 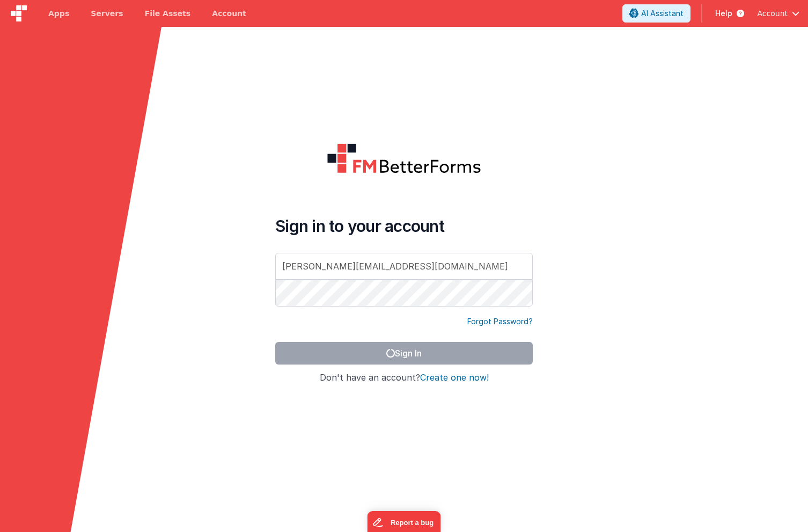 I want to click on button: AI Assistant, so click(x=656, y=14).